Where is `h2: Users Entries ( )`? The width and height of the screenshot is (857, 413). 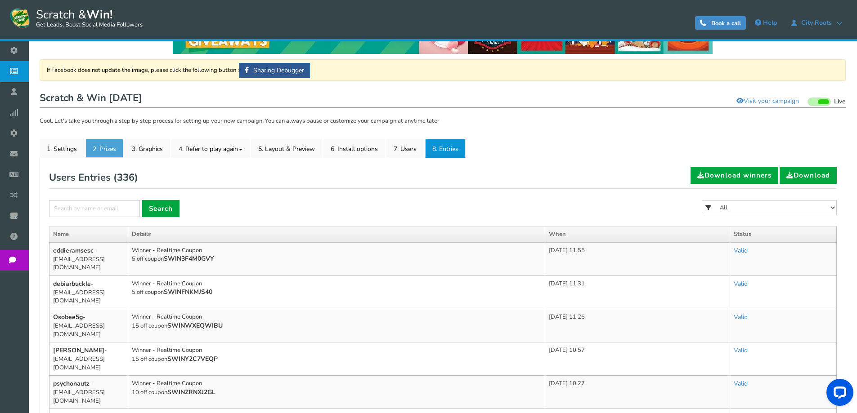
h2: Users Entries ( ) is located at coordinates (94, 178).